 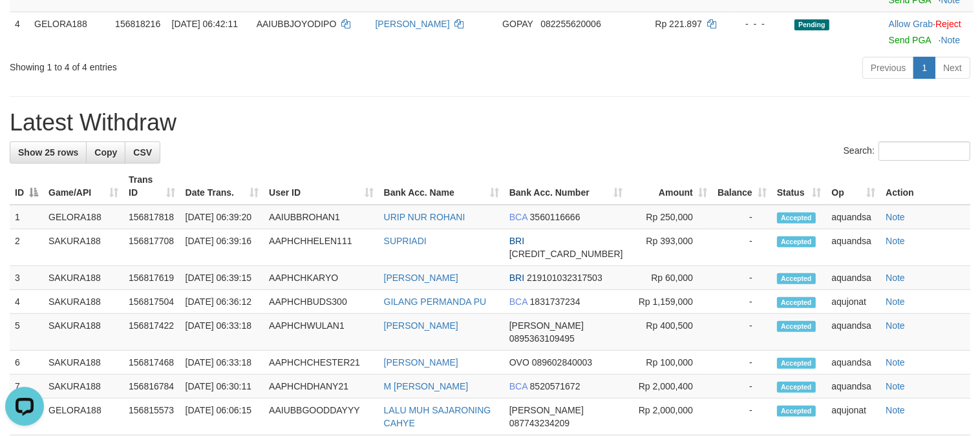 What do you see at coordinates (106, 153) in the screenshot?
I see `span: Copy` at bounding box center [106, 153].